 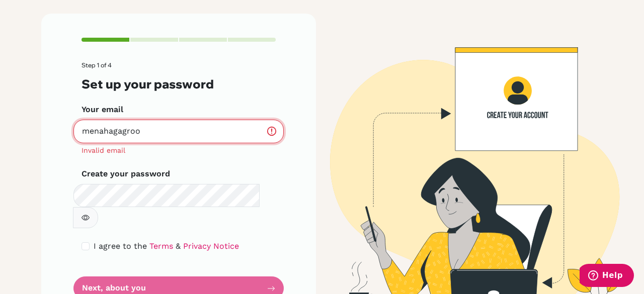 I want to click on a: Terms, so click(x=161, y=246).